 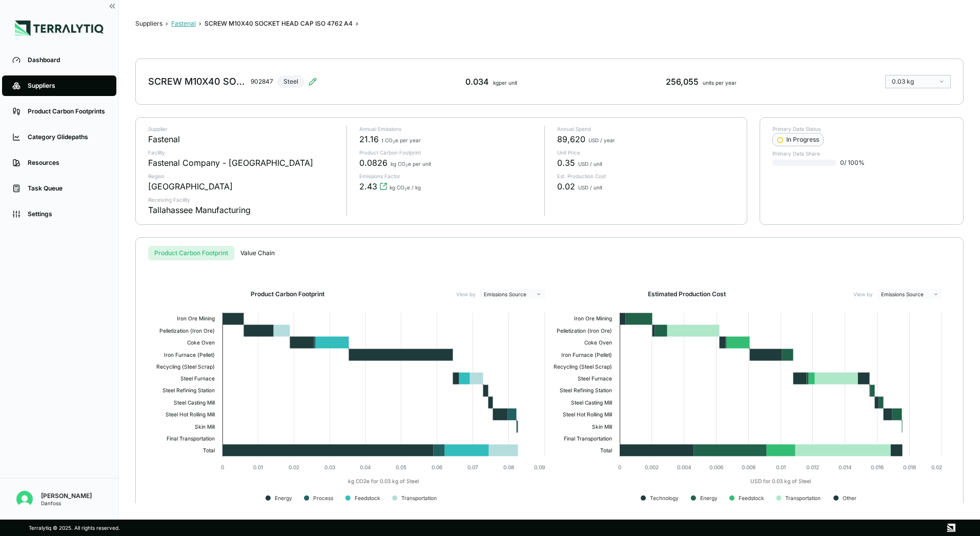 What do you see at coordinates (25, 499) in the screenshot?
I see `img: Victoria Odoma` at bounding box center [25, 499].